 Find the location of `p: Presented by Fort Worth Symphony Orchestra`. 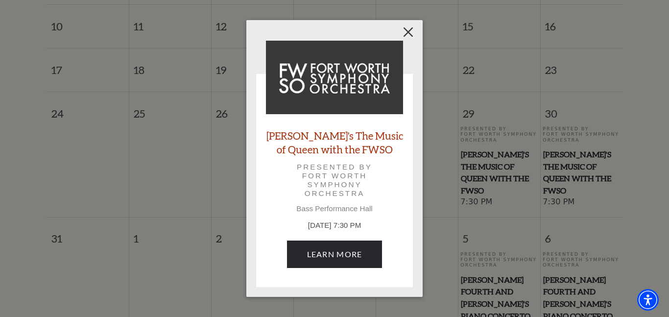

p: Presented by Fort Worth Symphony Orchestra is located at coordinates (335, 180).